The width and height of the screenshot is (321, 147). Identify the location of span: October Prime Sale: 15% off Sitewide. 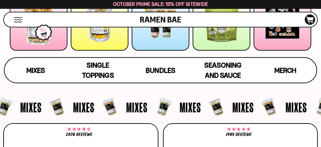
(161, 4).